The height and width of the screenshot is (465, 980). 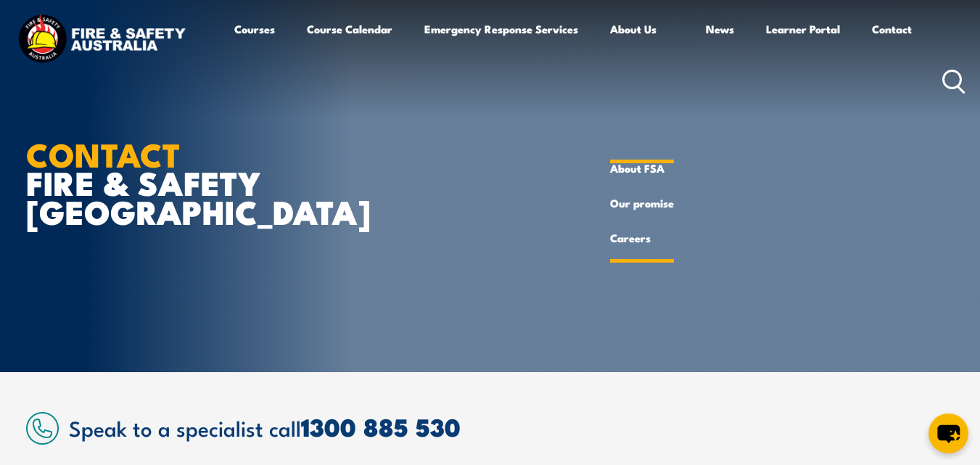 I want to click on button: chat-button, so click(x=948, y=432).